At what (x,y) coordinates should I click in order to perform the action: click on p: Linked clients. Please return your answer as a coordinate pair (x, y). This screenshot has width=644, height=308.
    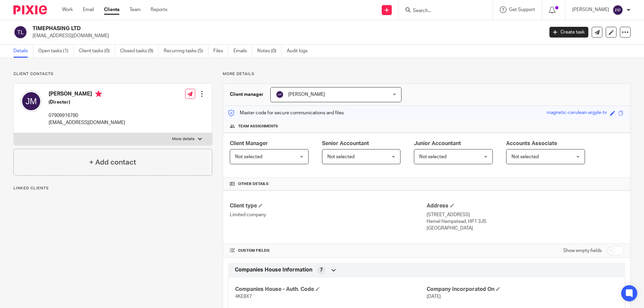
    Looking at the image, I should click on (113, 188).